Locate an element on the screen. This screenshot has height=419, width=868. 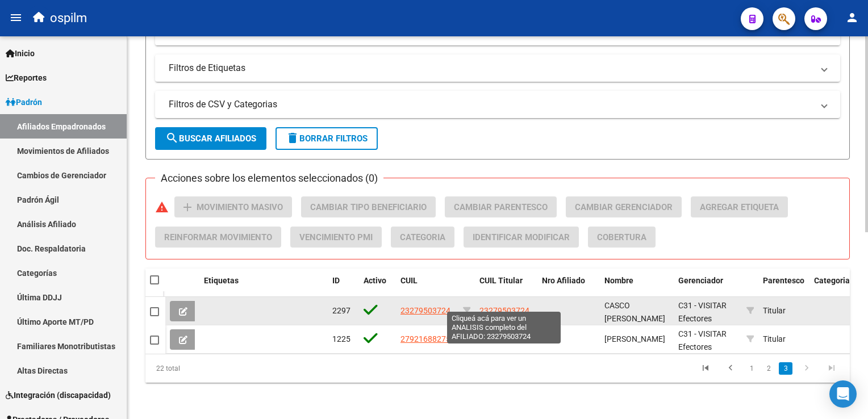
span: CUIL is located at coordinates (409, 281).